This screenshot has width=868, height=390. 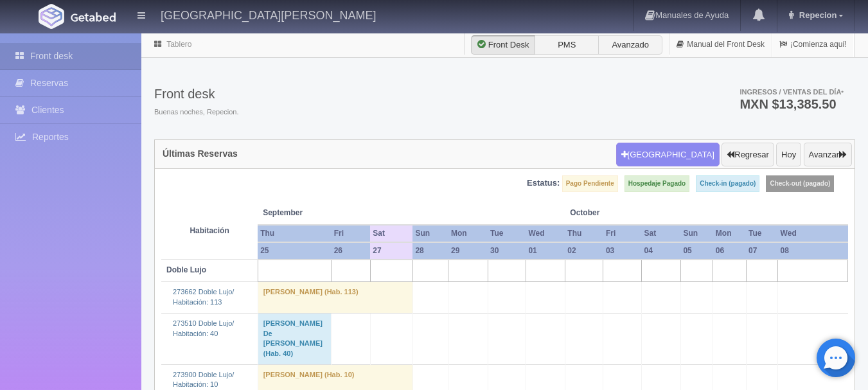 What do you see at coordinates (567, 45) in the screenshot?
I see `label: PMS` at bounding box center [567, 45].